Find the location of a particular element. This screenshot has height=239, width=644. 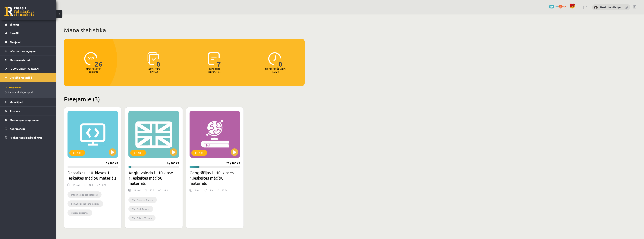

li: The Present Tenses is located at coordinates (142, 200).